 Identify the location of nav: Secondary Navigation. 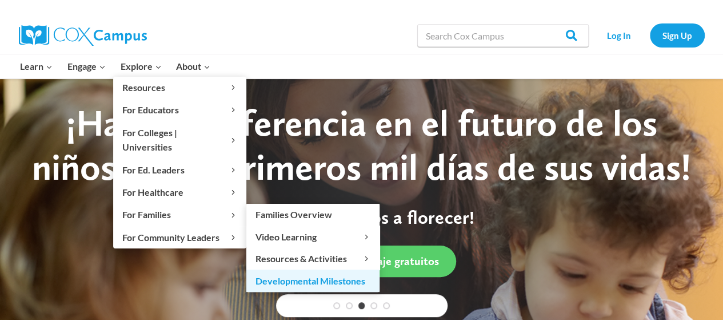
(649, 35).